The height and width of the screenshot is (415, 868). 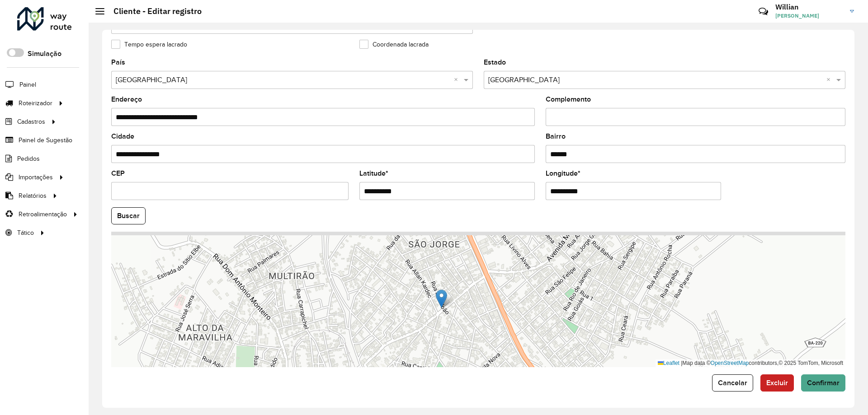 I want to click on label: Cidade, so click(x=123, y=136).